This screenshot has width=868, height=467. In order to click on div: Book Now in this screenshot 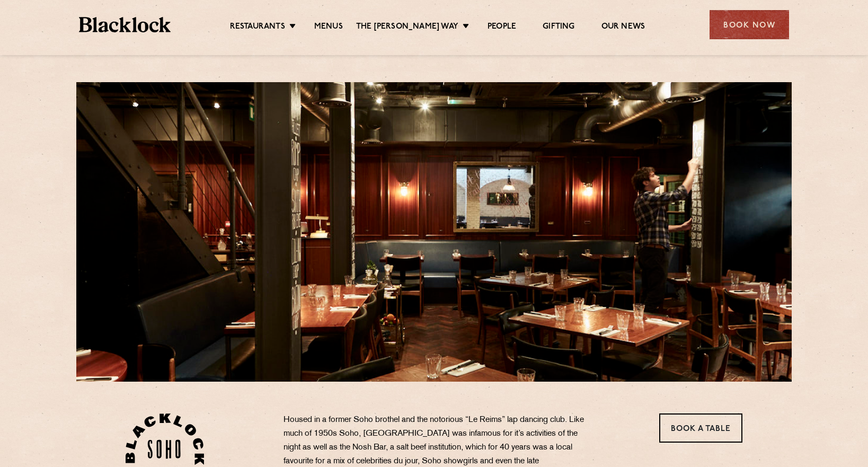, I will do `click(750, 25)`.